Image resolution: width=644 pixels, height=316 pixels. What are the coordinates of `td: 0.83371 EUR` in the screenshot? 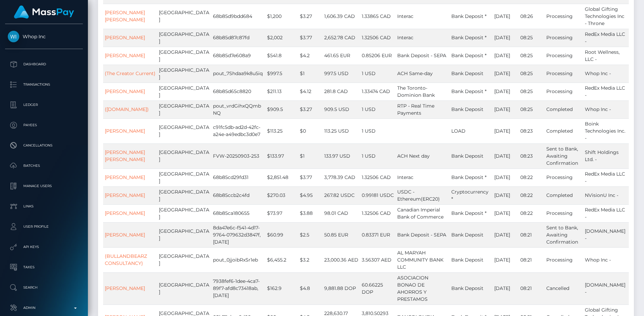 It's located at (378, 235).